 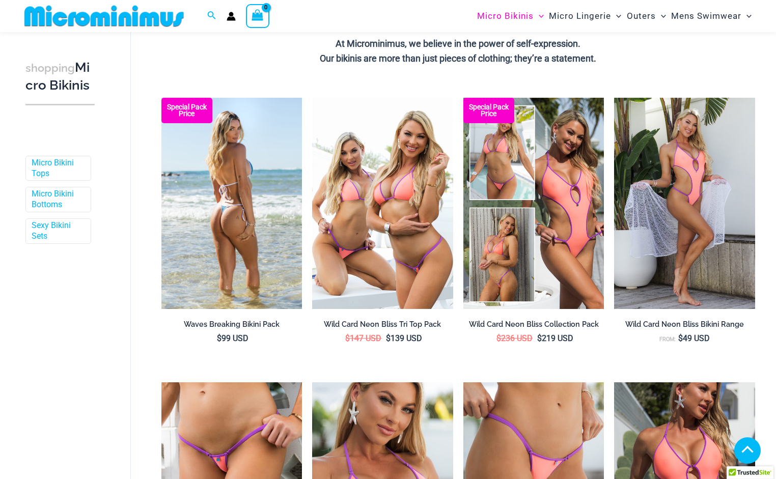 I want to click on img: Wild Card Neon Bliss 312 Top 01, so click(x=685, y=203).